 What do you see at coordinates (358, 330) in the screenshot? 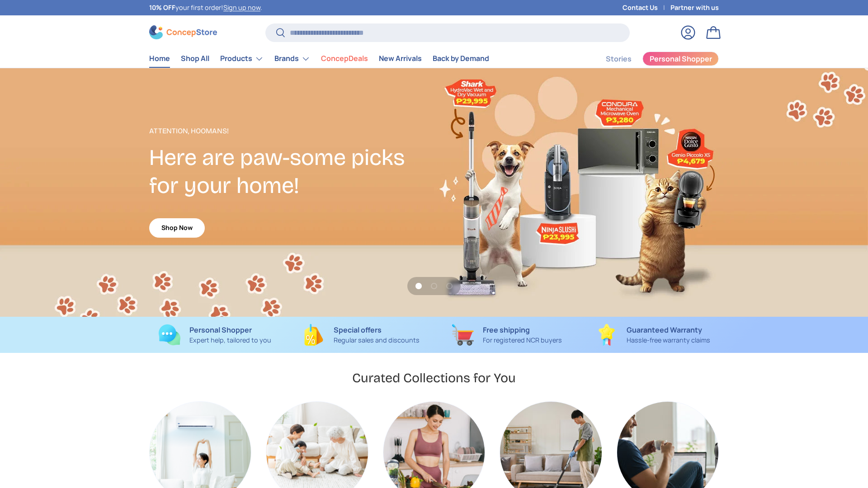
I see `strong: Special offers` at bounding box center [358, 330].